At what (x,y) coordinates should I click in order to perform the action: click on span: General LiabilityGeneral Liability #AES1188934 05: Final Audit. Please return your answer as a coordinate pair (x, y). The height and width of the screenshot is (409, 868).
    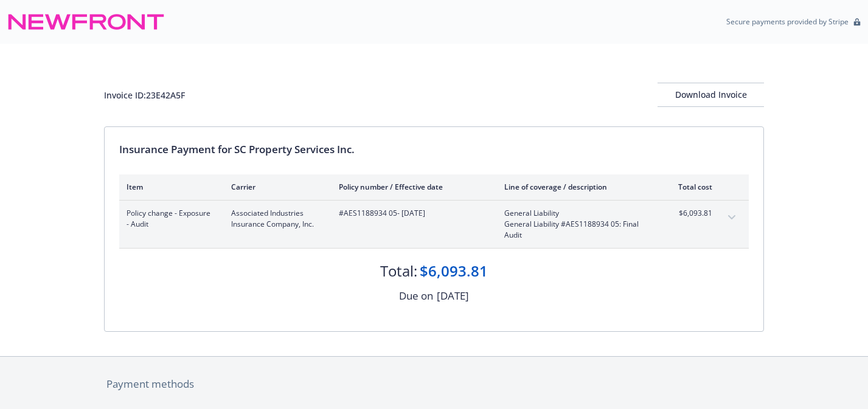
    Looking at the image, I should click on (575, 225).